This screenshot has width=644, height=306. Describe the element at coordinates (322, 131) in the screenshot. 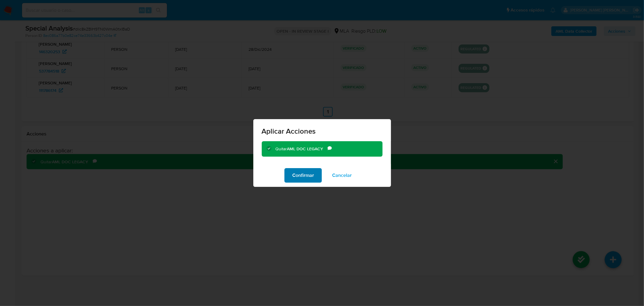

I see `span: Aplicar Acciones` at that location.